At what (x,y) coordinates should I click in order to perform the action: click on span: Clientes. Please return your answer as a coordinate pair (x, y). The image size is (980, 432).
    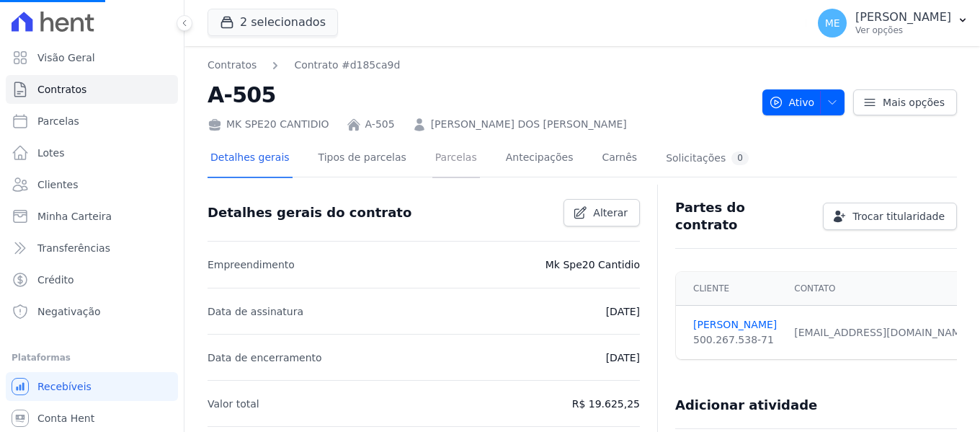
    Looking at the image, I should click on (58, 185).